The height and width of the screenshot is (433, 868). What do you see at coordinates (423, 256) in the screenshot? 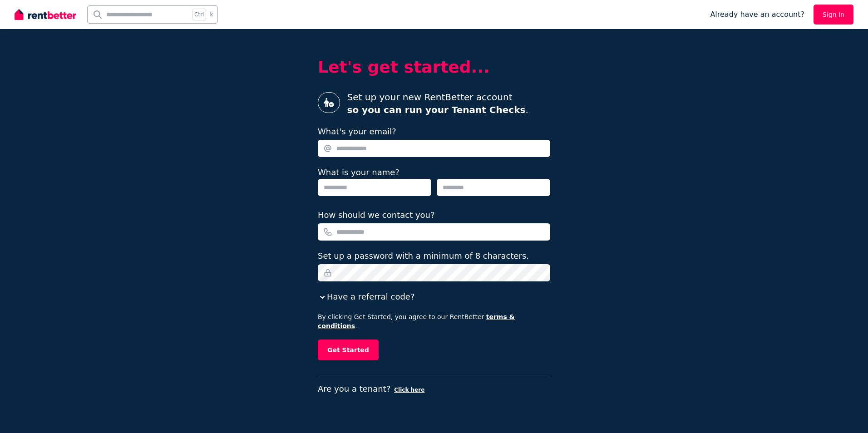
I see `label: Set up a password with a minimum of 8 characters.` at bounding box center [423, 256].